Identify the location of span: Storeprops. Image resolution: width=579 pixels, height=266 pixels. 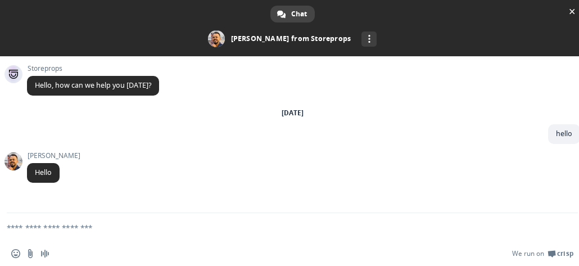
(93, 69).